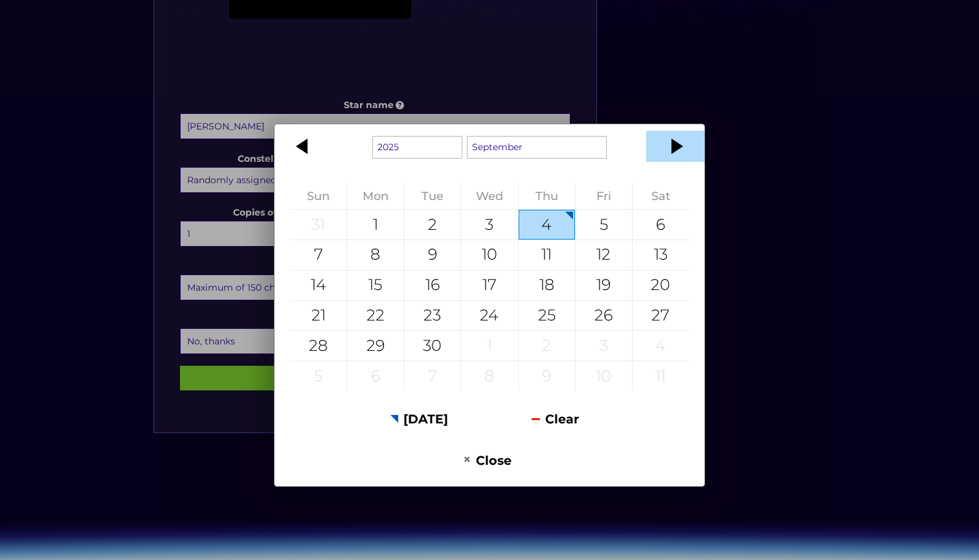 The image size is (979, 560). Describe the element at coordinates (546, 346) in the screenshot. I see `div: 2 October 2025` at that location.